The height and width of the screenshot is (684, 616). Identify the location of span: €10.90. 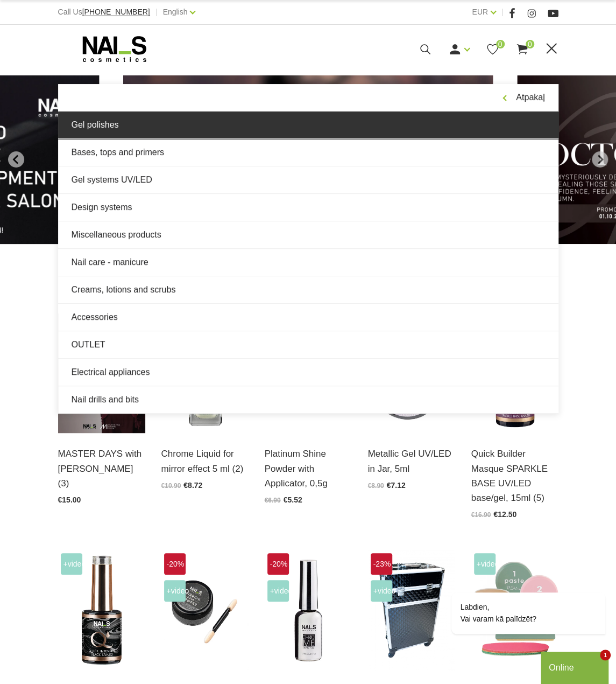
(172, 486).